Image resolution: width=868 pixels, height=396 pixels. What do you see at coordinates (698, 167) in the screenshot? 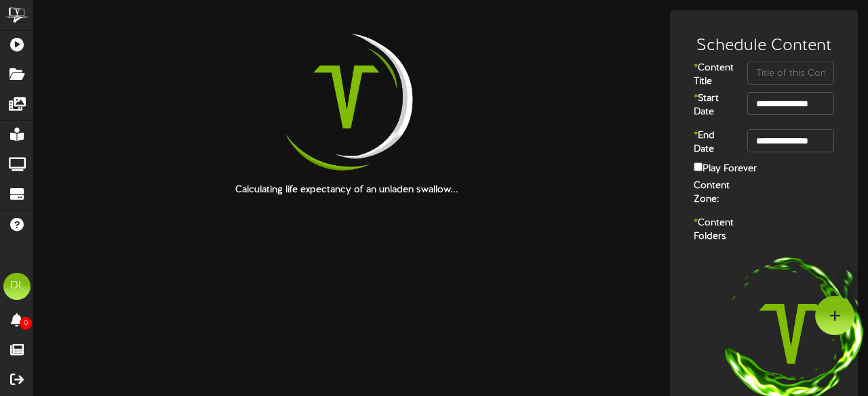
I see `input: Play Forever` at bounding box center [698, 167].